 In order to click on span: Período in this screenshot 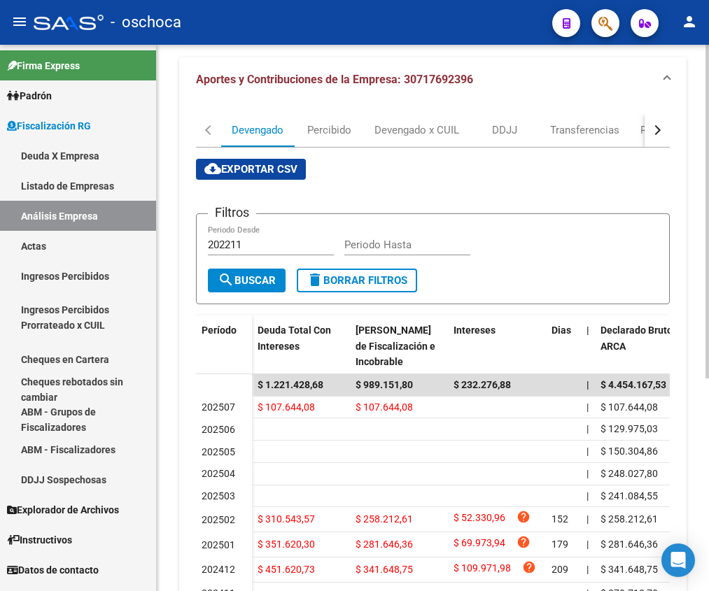, I will do `click(219, 330)`.